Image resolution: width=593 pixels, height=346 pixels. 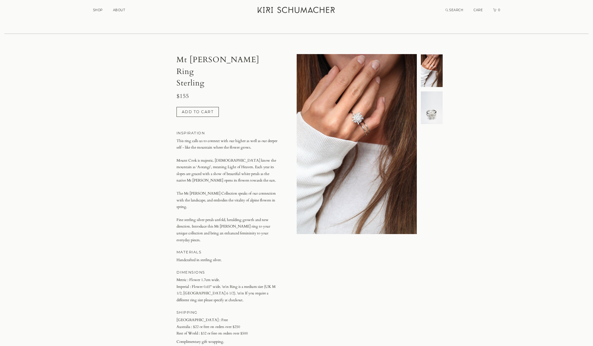 I want to click on span: SEARCH, so click(x=456, y=10).